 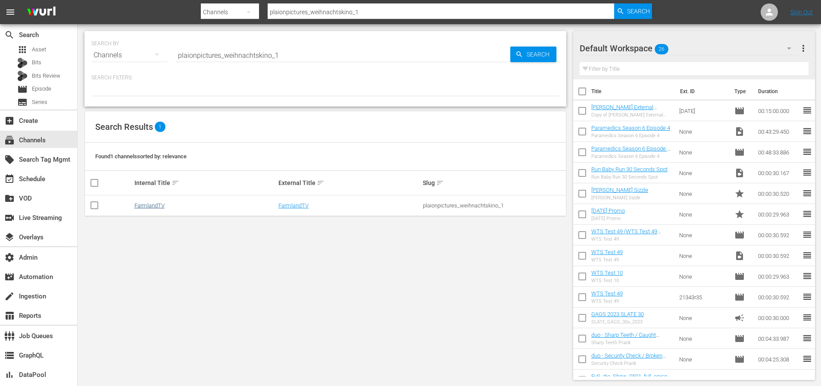 I want to click on div: Run Baby Run 30 Seconds Spot, so click(x=629, y=177).